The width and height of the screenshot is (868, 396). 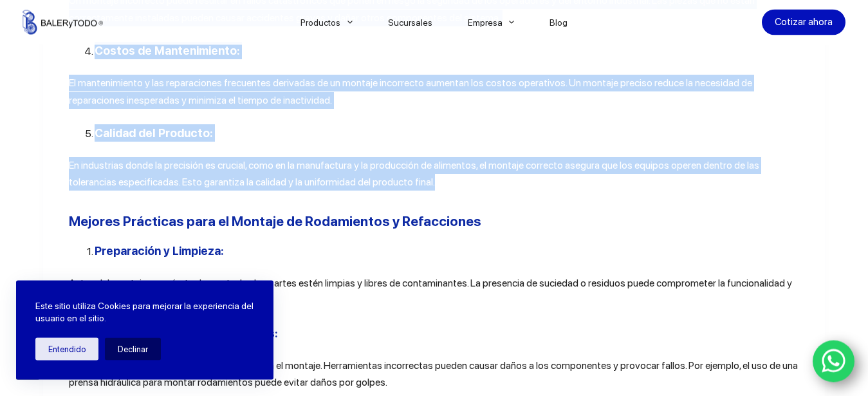 What do you see at coordinates (434, 174) in the screenshot?
I see `p: En industrias donde la precisión es crucial, como en la manufactura y la producción de alimentos,...` at bounding box center [434, 174].